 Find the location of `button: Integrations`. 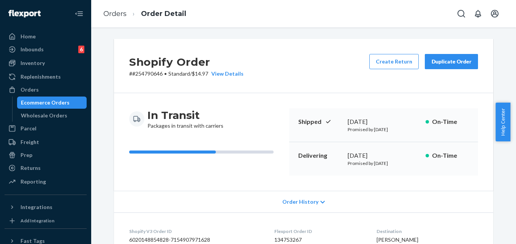

button: Integrations is located at coordinates (46, 207).